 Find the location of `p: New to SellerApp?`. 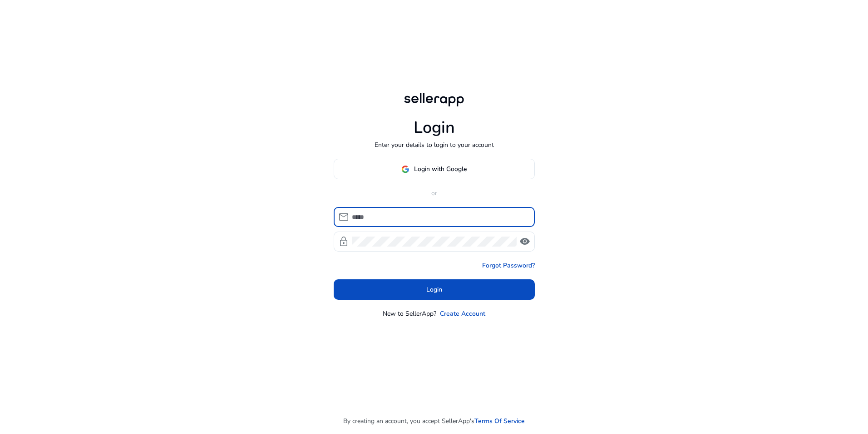

p: New to SellerApp? is located at coordinates (410, 313).